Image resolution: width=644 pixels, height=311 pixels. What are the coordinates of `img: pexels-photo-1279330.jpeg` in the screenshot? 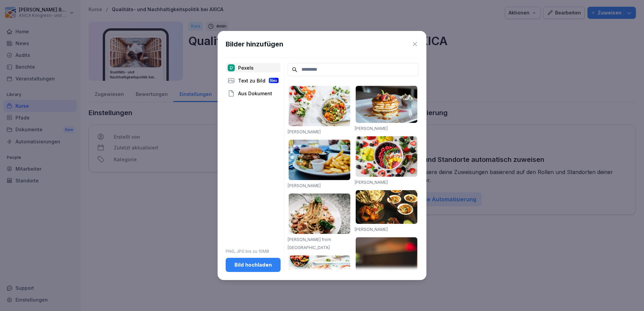 It's located at (319, 214).